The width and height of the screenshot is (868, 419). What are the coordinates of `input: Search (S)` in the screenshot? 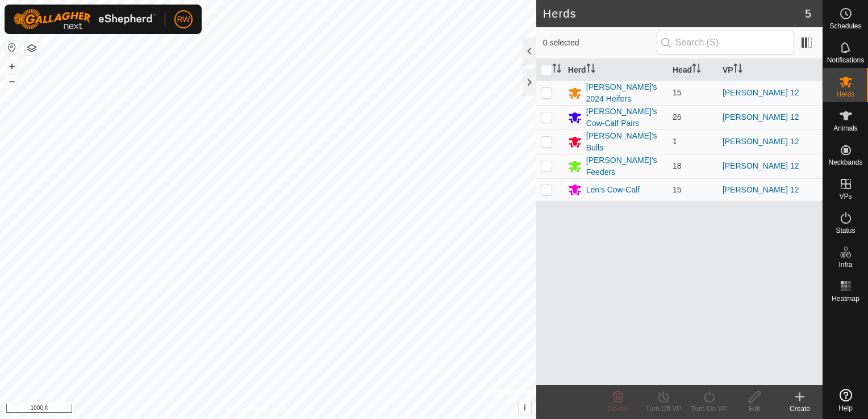 It's located at (725, 42).